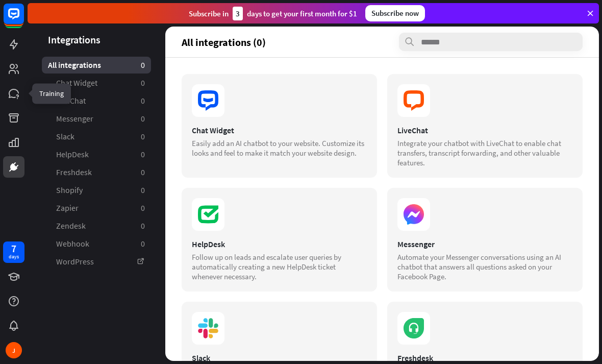 The height and width of the screenshot is (364, 602). What do you see at coordinates (97, 83) in the screenshot?
I see `a: Chat Widget 0` at bounding box center [97, 83].